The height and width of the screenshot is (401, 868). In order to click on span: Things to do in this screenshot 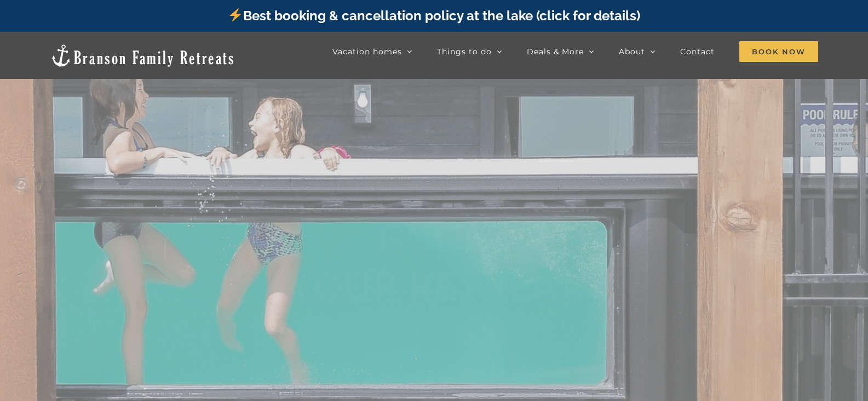, I will do `click(464, 52)`.